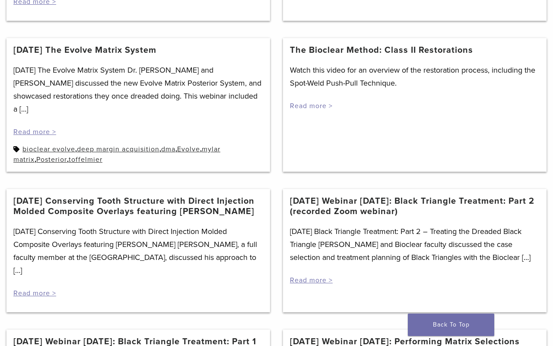 The height and width of the screenshot is (346, 553). I want to click on a: dma, so click(168, 149).